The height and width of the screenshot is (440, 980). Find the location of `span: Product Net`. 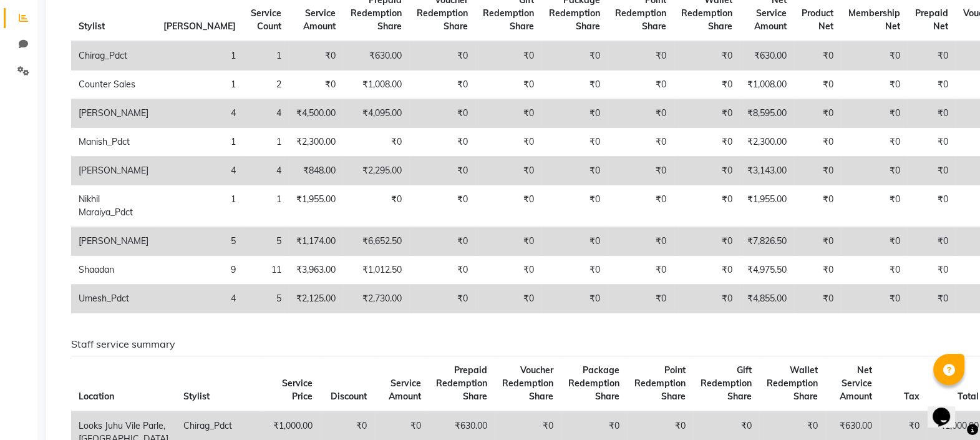

span: Product Net is located at coordinates (817, 20).